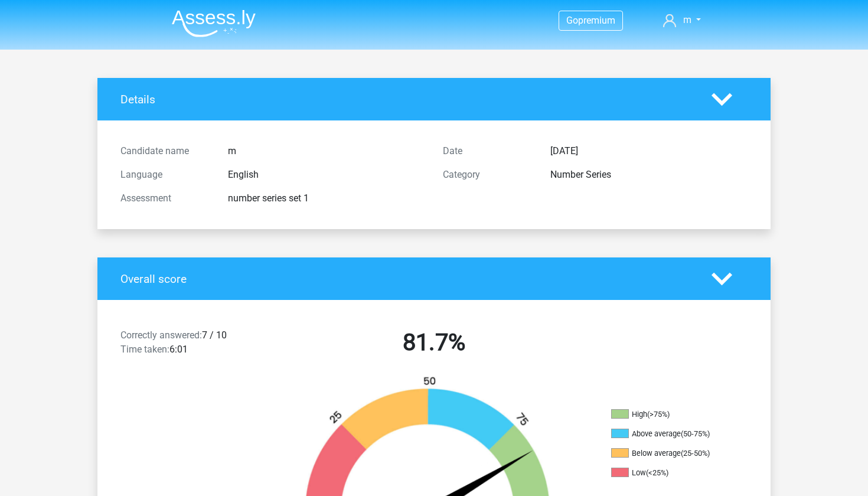 This screenshot has height=496, width=868. Describe the element at coordinates (407, 278) in the screenshot. I see `h4: Overall score` at that location.